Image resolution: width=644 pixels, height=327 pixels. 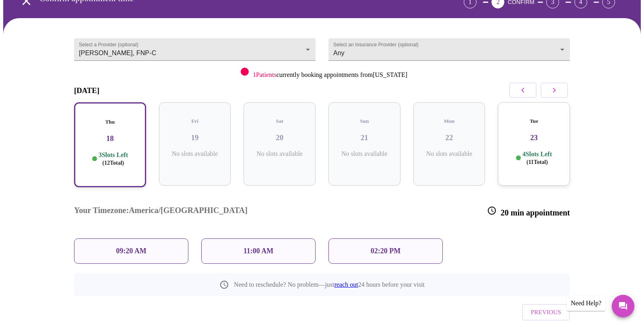 I want to click on span: ( 11 Total), so click(x=537, y=162).